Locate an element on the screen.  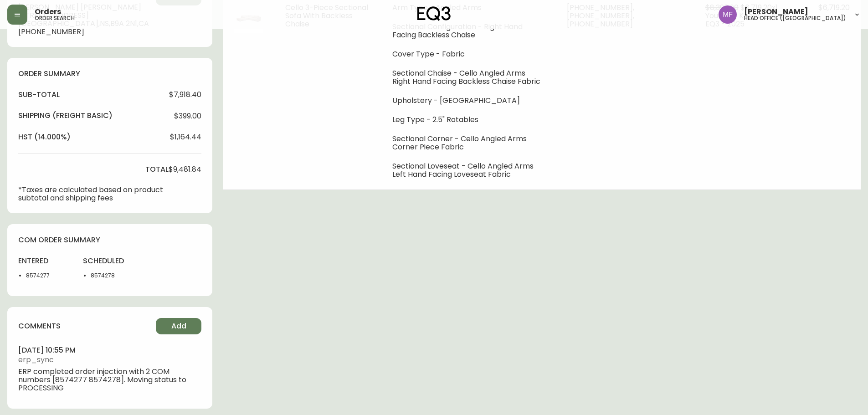
p: *Taxes are calculated based on product subtotal and shipping fees is located at coordinates (93, 194).